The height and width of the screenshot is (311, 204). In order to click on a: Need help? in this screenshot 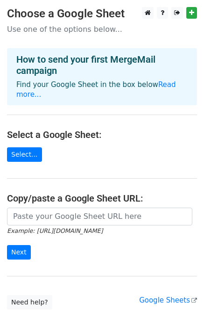, I will do `click(29, 302)`.